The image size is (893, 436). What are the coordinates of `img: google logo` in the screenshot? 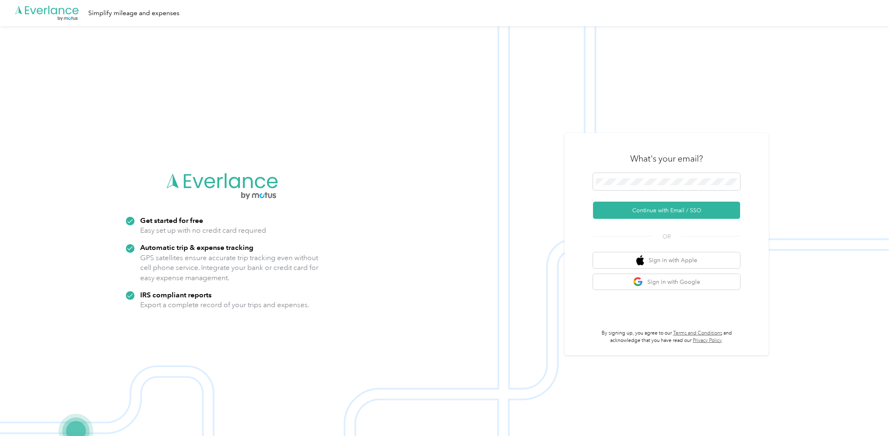 It's located at (638, 282).